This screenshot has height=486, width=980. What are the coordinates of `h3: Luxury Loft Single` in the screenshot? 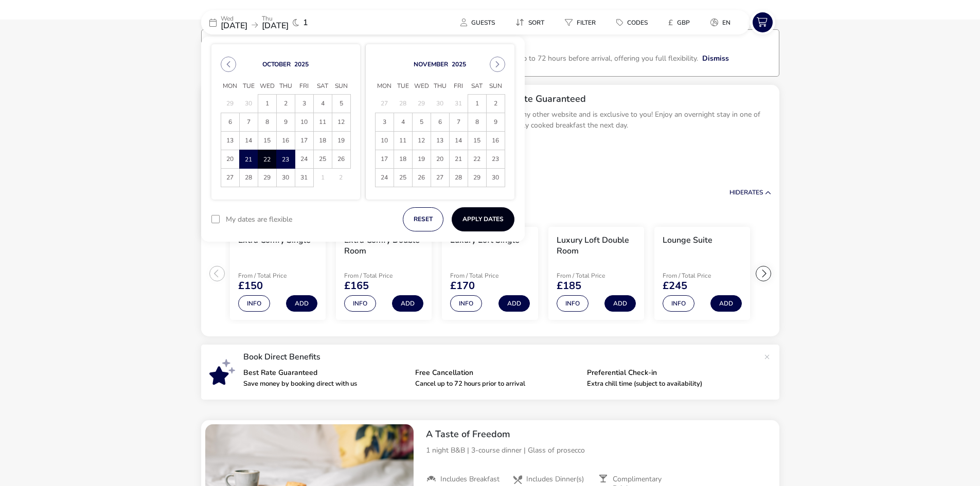 It's located at (485, 241).